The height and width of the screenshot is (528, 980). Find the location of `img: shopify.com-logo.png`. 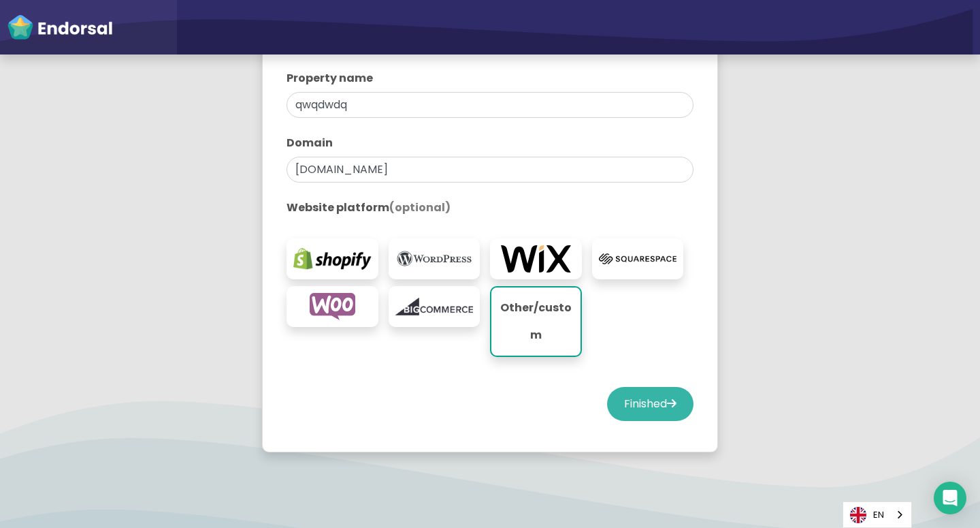

img: shopify.com-logo.png is located at coordinates (333, 258).